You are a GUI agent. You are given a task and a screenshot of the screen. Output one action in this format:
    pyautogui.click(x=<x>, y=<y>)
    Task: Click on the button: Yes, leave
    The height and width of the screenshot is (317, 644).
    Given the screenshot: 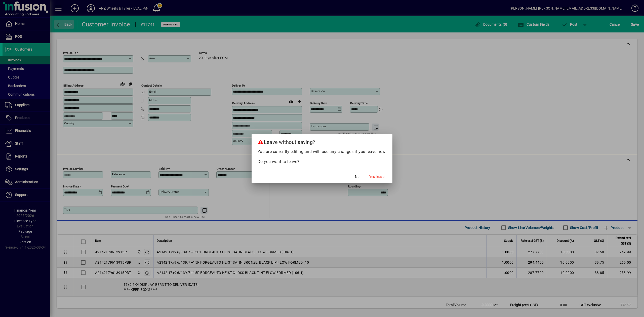 What is the action you would take?
    pyautogui.click(x=377, y=177)
    